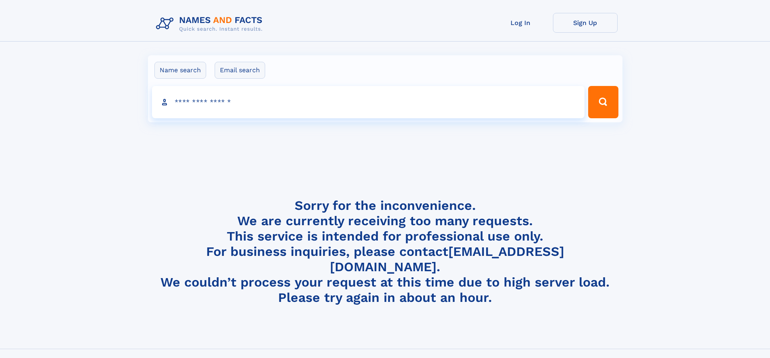 This screenshot has height=358, width=770. What do you see at coordinates (368, 102) in the screenshot?
I see `input: search input` at bounding box center [368, 102].